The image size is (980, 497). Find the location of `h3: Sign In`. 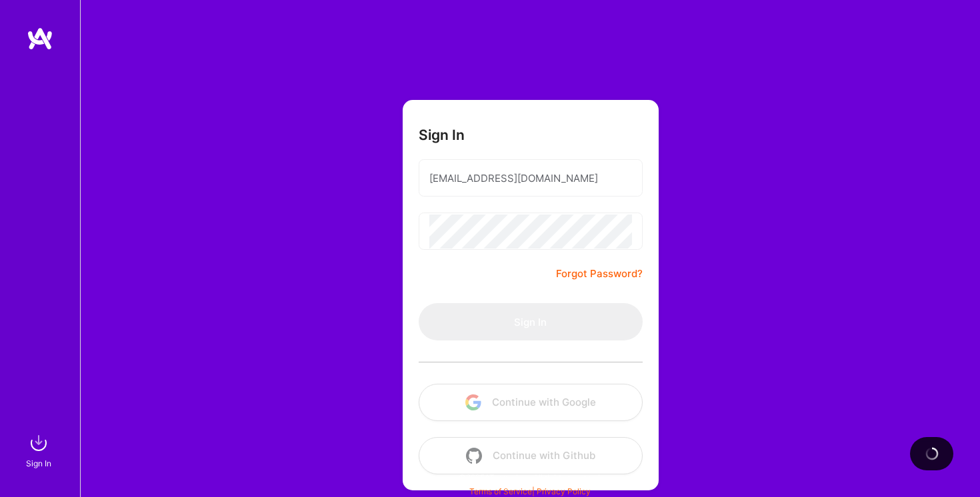

h3: Sign In is located at coordinates (441, 134).